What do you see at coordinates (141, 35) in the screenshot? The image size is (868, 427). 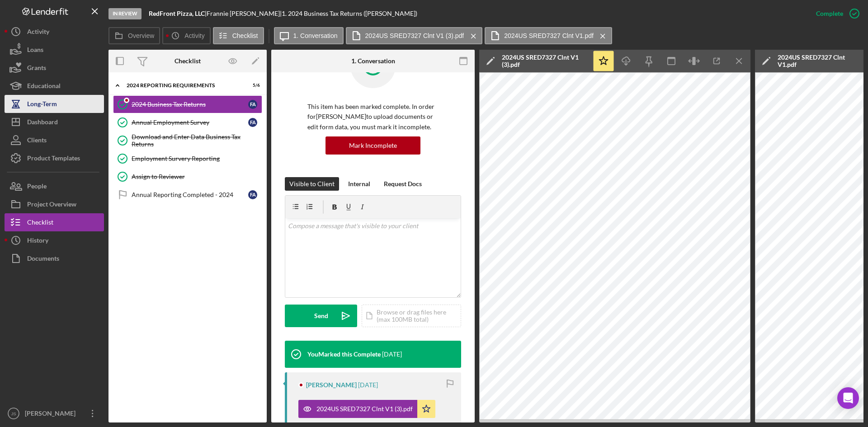 I see `label: Overview` at bounding box center [141, 35].